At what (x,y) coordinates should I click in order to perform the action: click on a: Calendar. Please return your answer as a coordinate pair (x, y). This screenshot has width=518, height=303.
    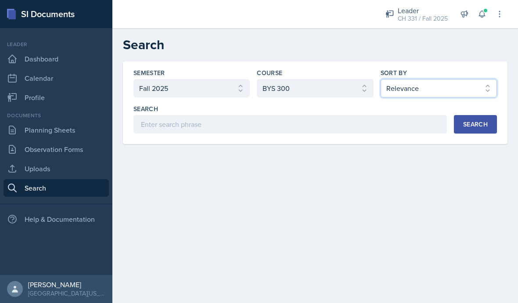
    Looking at the image, I should click on (56, 78).